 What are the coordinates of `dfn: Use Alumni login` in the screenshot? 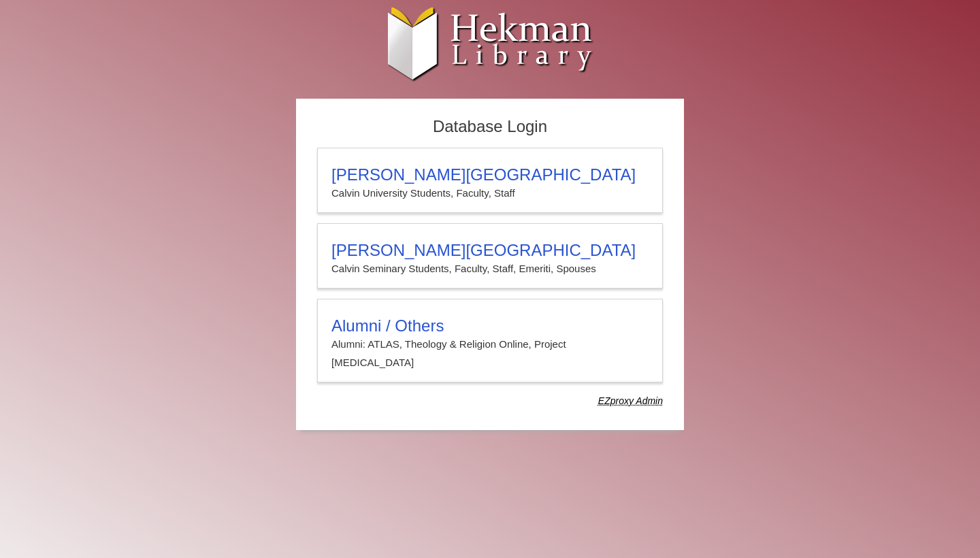 It's located at (630, 401).